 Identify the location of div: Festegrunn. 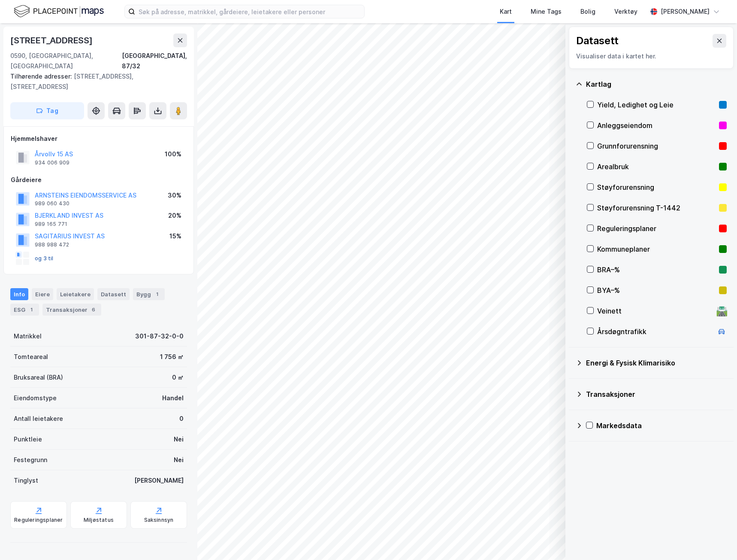
(31, 460).